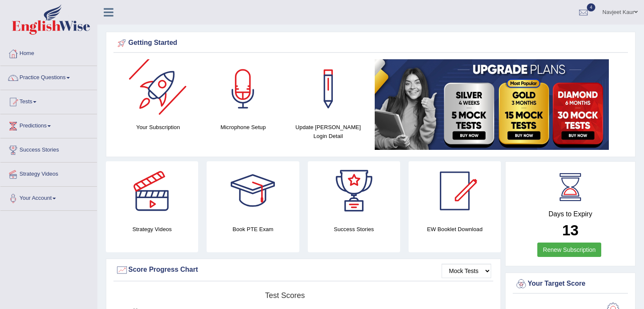 This screenshot has width=644, height=309. Describe the element at coordinates (492, 105) in the screenshot. I see `img: small5.jpg` at that location.